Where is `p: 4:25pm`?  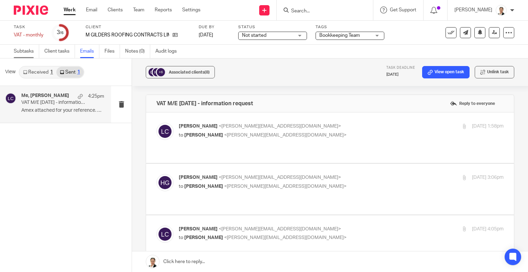
p: 4:25pm is located at coordinates (96, 96).